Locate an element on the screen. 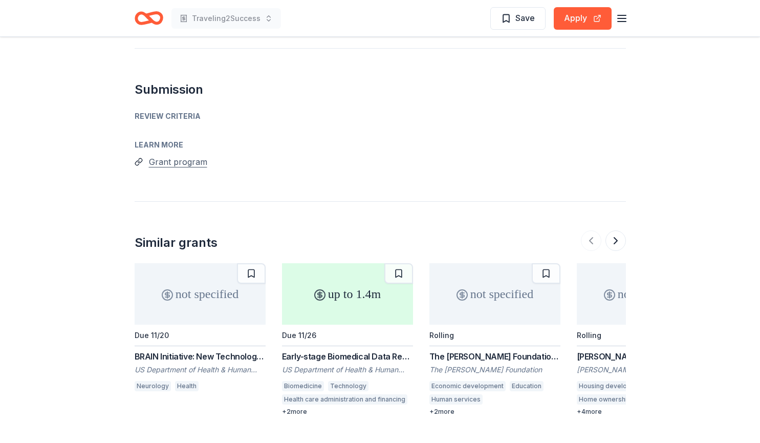 The width and height of the screenshot is (760, 443). span: Save is located at coordinates (525, 18).